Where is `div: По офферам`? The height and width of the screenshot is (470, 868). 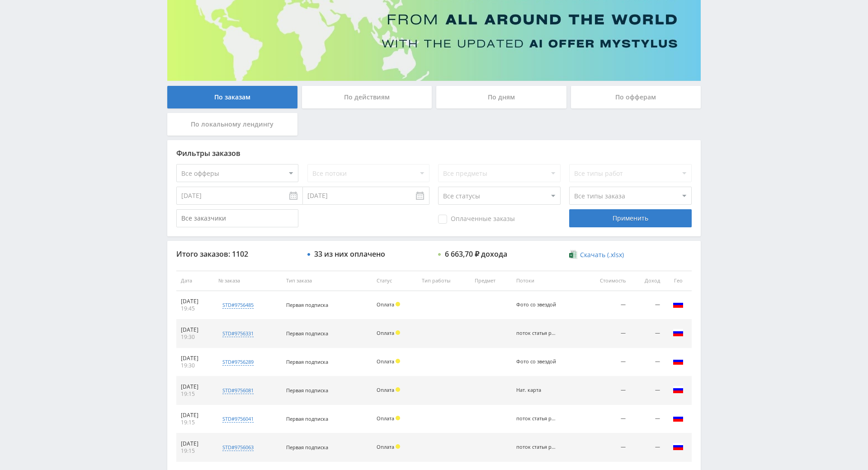 div: По офферам is located at coordinates (636, 97).